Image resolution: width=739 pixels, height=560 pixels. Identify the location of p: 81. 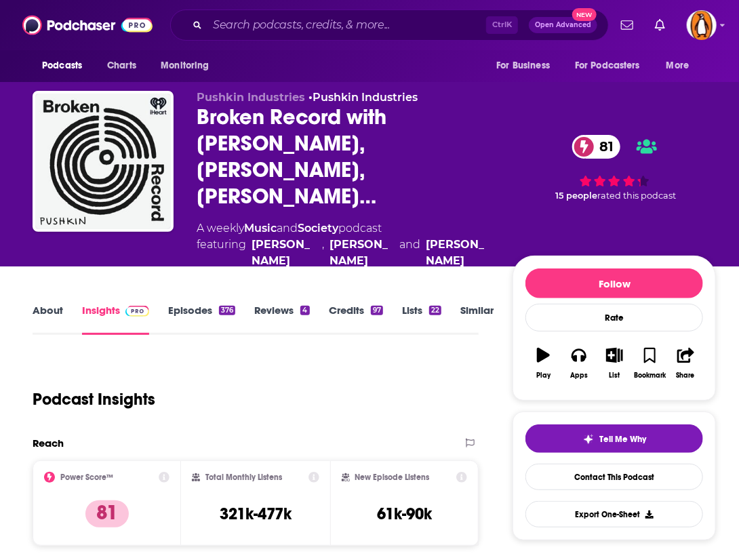
(107, 514).